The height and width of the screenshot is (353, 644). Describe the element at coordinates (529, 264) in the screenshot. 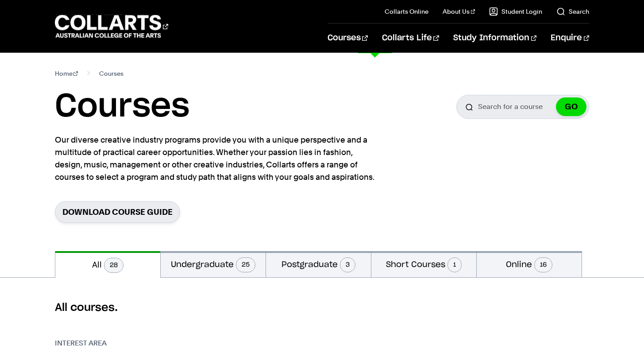

I see `button: Online16` at that location.